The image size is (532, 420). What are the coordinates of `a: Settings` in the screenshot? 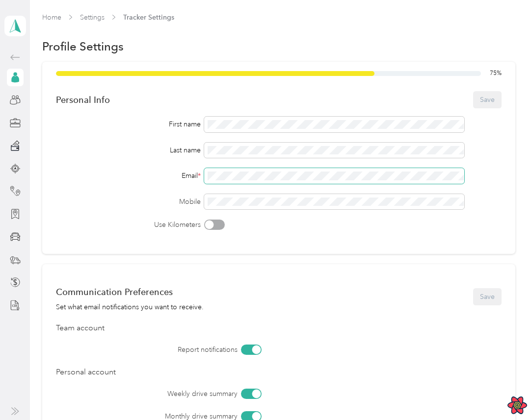 It's located at (92, 17).